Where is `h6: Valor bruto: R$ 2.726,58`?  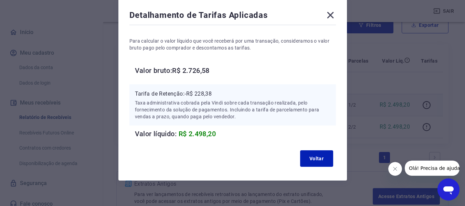
h6: Valor bruto: R$ 2.726,58 is located at coordinates (235, 71).